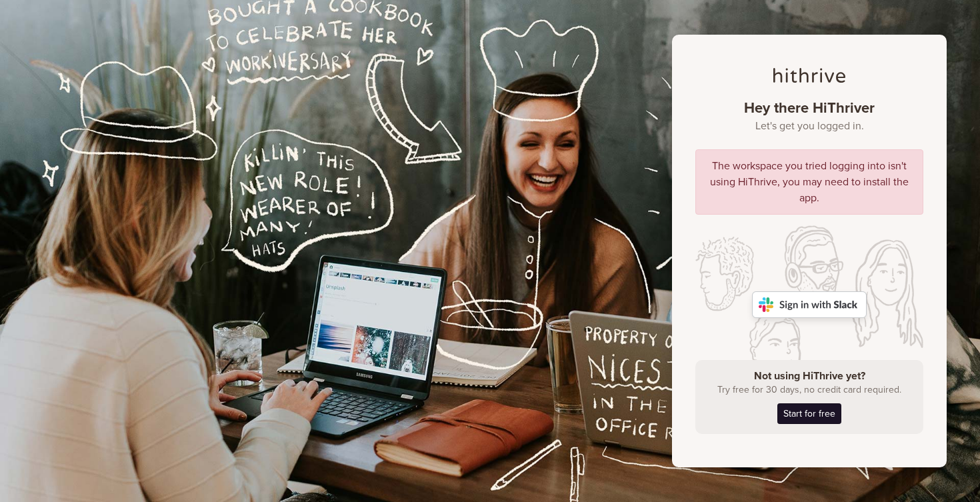 The width and height of the screenshot is (980, 502). Describe the element at coordinates (44, 16) in the screenshot. I see `span: Help` at that location.